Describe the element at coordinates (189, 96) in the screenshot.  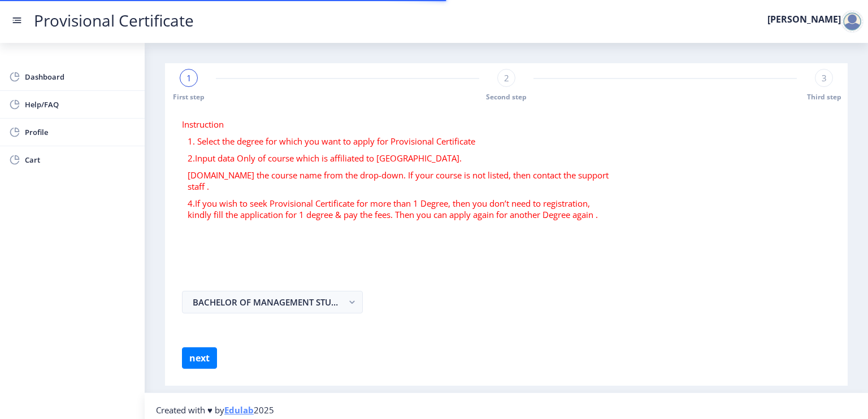
I see `span: First step` at that location.